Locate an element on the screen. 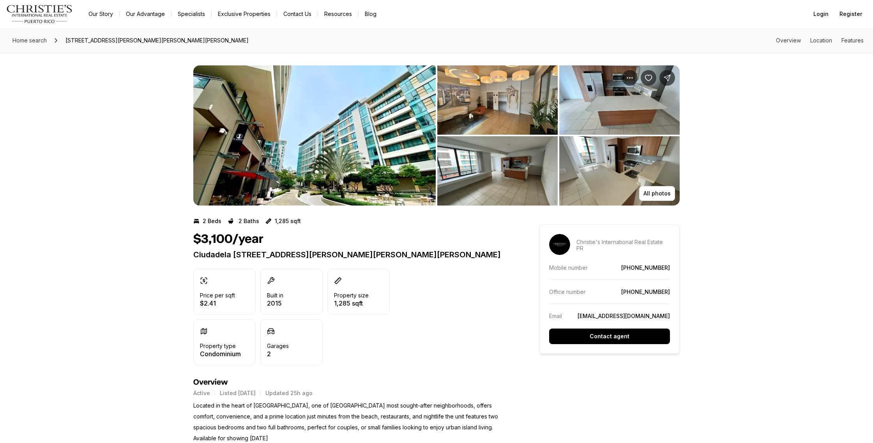  button: Property options is located at coordinates (630, 78).